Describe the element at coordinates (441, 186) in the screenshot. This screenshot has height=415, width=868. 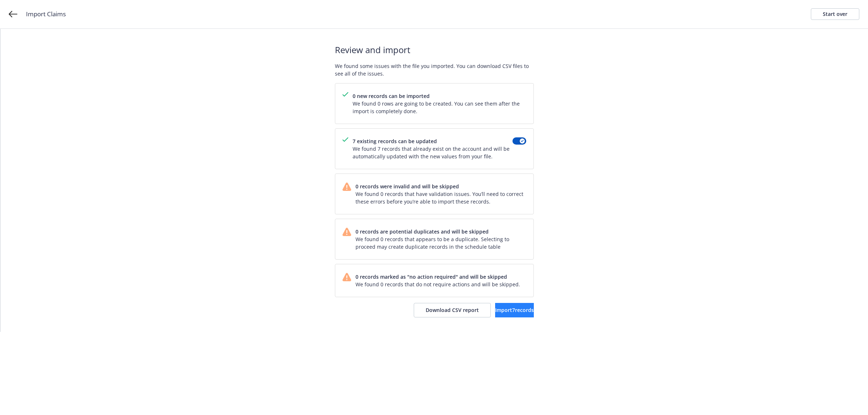
I see `span: 0 records were invalid and will be skipped` at that location.